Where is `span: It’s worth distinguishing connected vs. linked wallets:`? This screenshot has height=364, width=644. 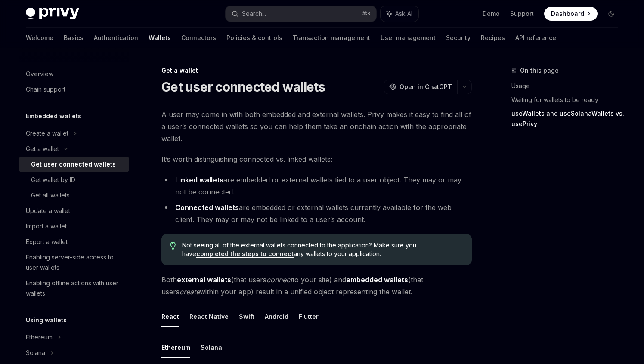 span: It’s worth distinguishing connected vs. linked wallets: is located at coordinates (317, 159).